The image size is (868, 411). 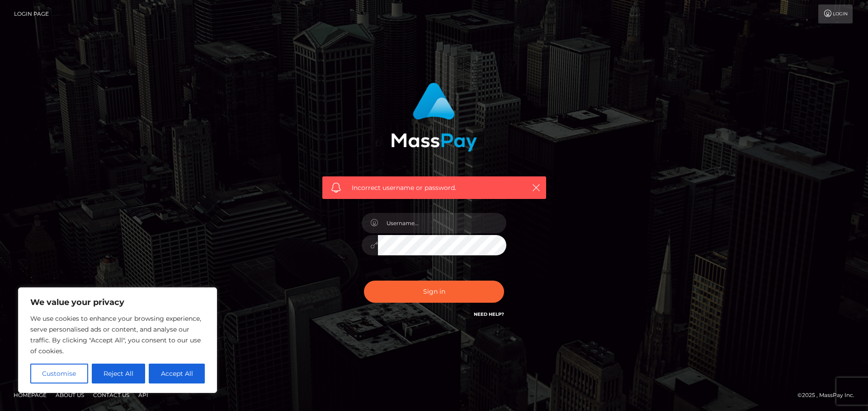 I want to click on button: Customise, so click(x=59, y=374).